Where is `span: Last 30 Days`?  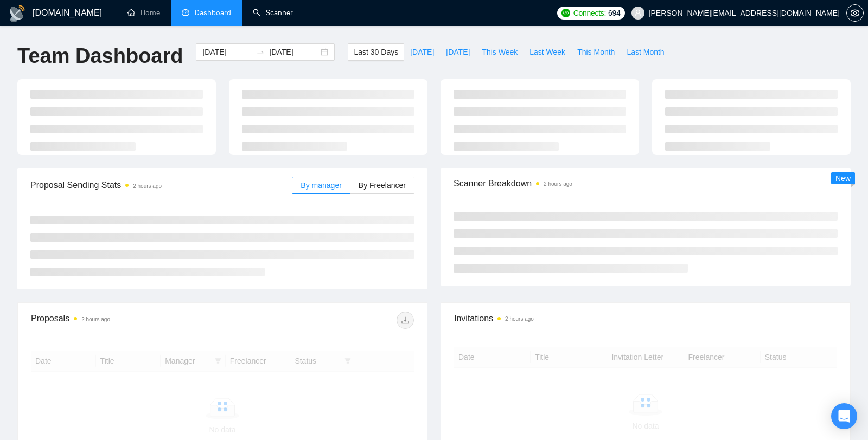 span: Last 30 Days is located at coordinates (376, 52).